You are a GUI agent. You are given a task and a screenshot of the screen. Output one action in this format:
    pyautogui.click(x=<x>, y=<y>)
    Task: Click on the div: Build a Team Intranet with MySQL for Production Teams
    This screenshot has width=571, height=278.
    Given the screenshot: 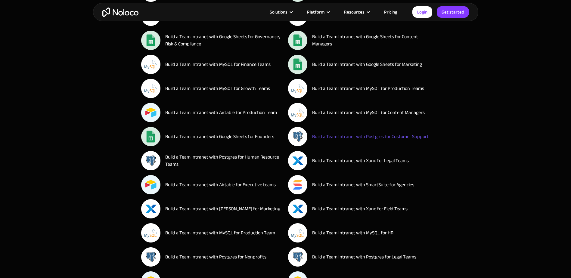 What is the action you would take?
    pyautogui.click(x=368, y=88)
    